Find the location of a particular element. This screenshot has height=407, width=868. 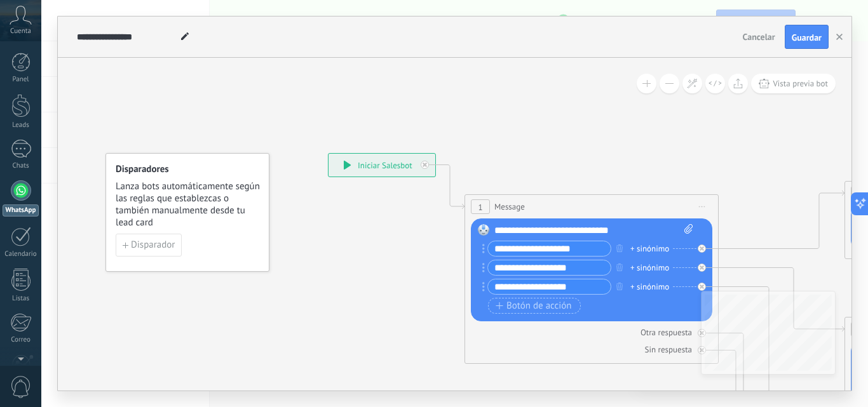

div: Panel is located at coordinates (21, 79).